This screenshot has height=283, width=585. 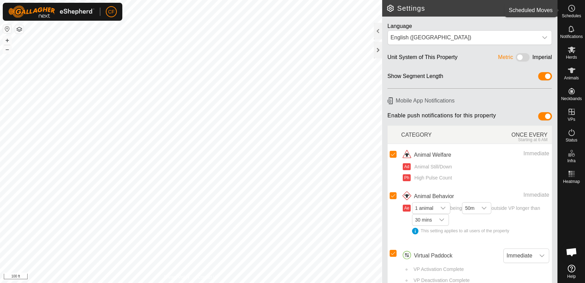 What do you see at coordinates (423, 58) in the screenshot?
I see `div: Unit System of This Property` at bounding box center [423, 58].